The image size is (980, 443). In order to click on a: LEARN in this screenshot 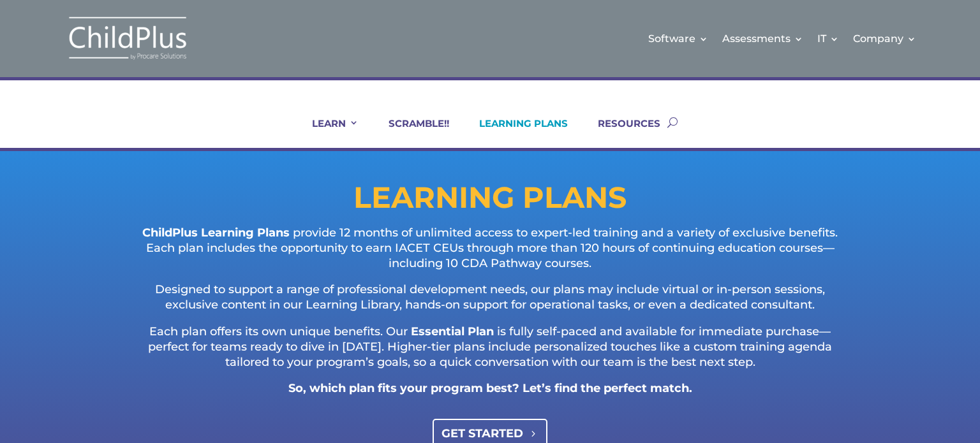, I will do `click(328, 133)`.